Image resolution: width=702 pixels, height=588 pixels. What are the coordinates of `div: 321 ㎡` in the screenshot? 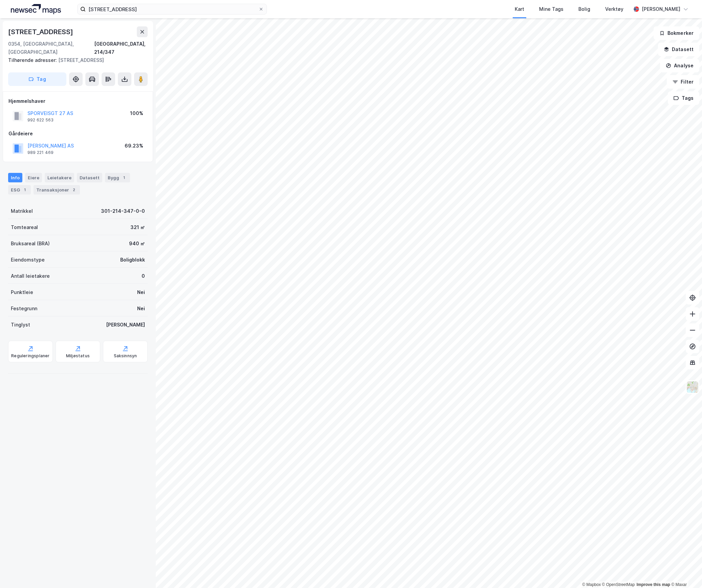 It's located at (137, 227).